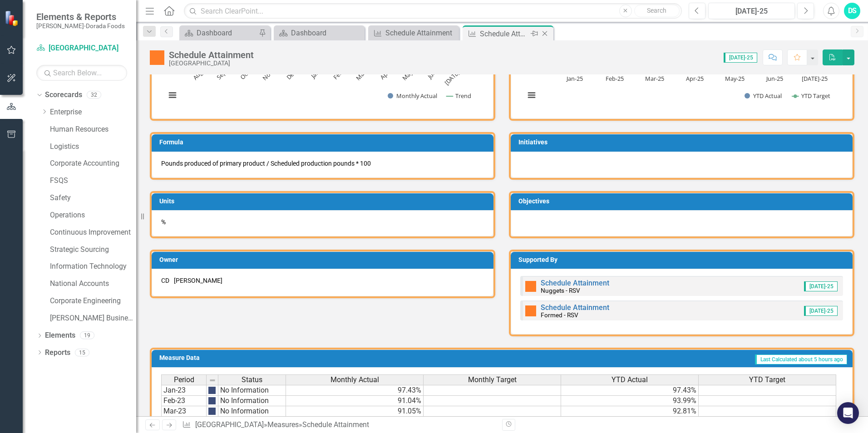 Image resolution: width=868 pixels, height=433 pixels. What do you see at coordinates (63, 95) in the screenshot?
I see `a: Scorecards` at bounding box center [63, 95].